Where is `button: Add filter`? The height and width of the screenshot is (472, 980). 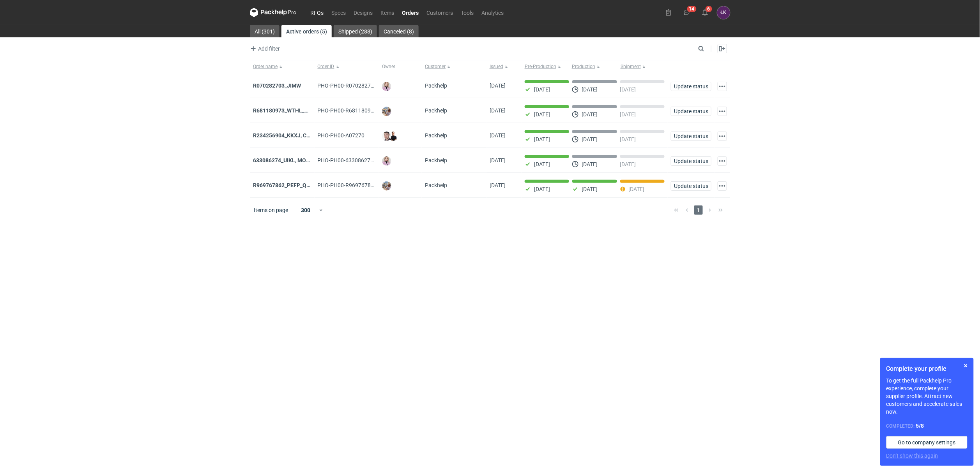 button: Add filter is located at coordinates (265, 49).